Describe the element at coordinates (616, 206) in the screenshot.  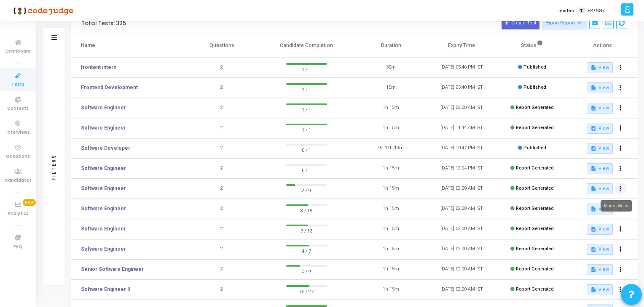
I see `div: More actions` at that location.